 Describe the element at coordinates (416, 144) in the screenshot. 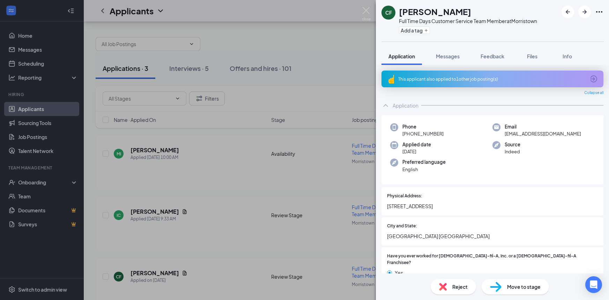

I see `span: Applied date` at that location.